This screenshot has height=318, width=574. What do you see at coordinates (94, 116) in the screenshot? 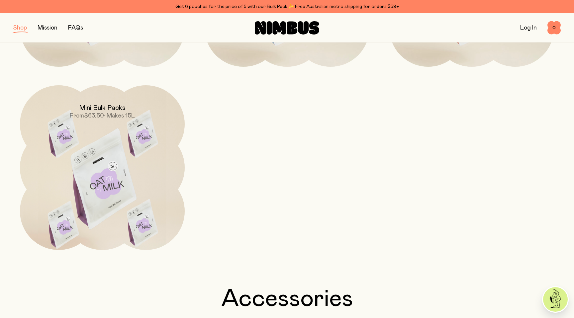
I see `span: $63.50` at bounding box center [94, 116].